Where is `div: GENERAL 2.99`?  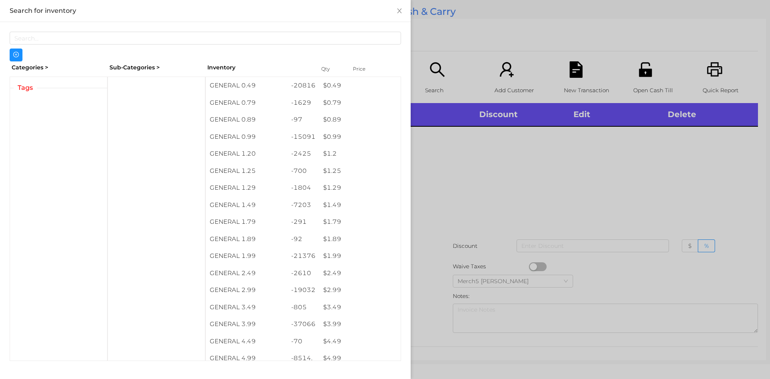 div: GENERAL 2.99 is located at coordinates (246, 290).